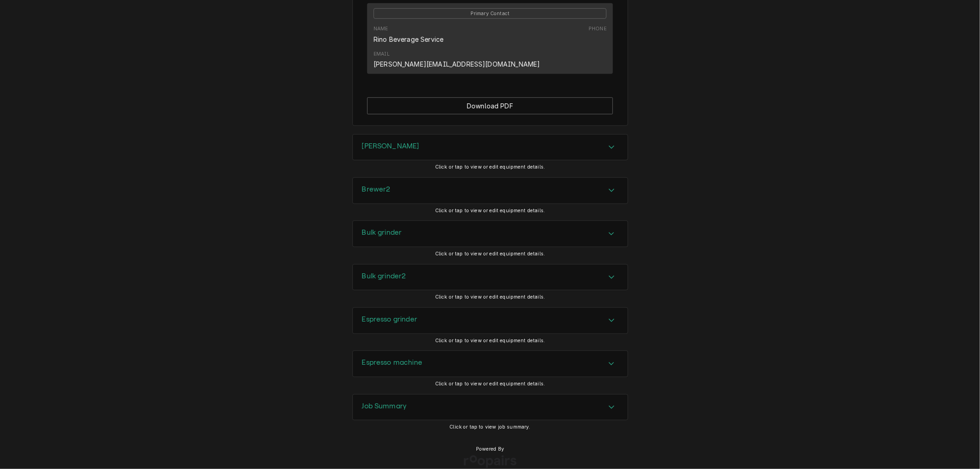  Describe the element at coordinates (408, 39) in the screenshot. I see `div: Rino Beverage Service` at that location.